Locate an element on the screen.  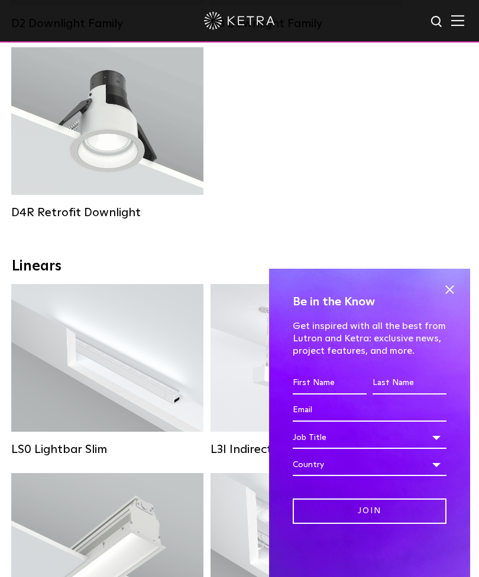
a: LS0 Lightbar Slim Lumen Output:200 / 350Colors:White / BlackControl:X96 Controller is located at coordinates (107, 370).